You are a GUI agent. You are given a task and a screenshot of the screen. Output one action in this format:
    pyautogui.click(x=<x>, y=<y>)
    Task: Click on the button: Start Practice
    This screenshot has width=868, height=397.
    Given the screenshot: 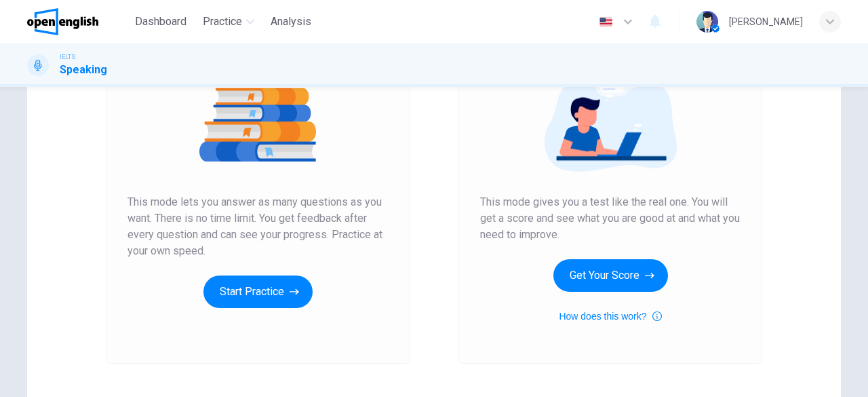 What is the action you would take?
    pyautogui.click(x=258, y=292)
    